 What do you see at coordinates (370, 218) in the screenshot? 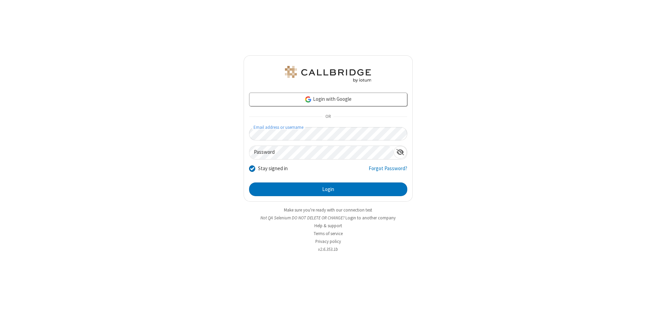
I see `button: Login to another company` at bounding box center [370, 218].